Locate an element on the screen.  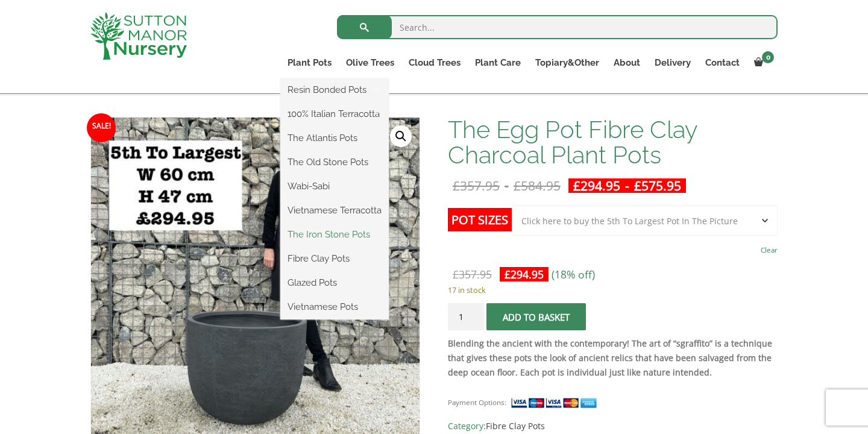
button: Add to basket is located at coordinates (536, 317).